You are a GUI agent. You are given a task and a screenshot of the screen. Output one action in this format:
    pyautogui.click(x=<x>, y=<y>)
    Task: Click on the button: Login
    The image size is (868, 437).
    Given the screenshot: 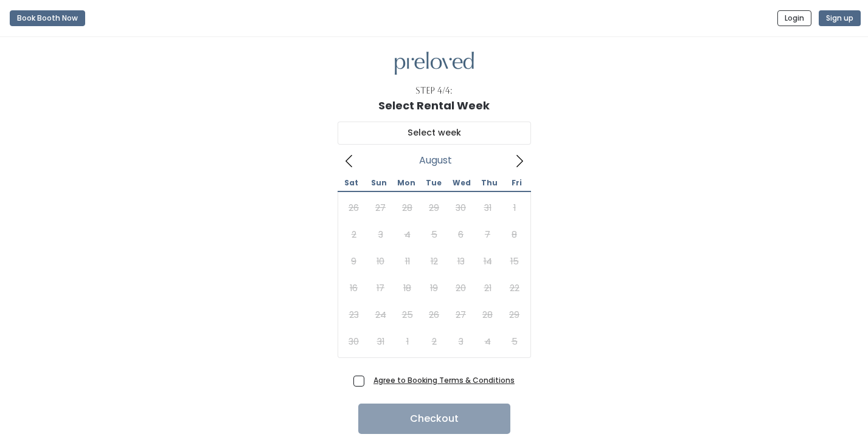 What is the action you would take?
    pyautogui.click(x=794, y=18)
    